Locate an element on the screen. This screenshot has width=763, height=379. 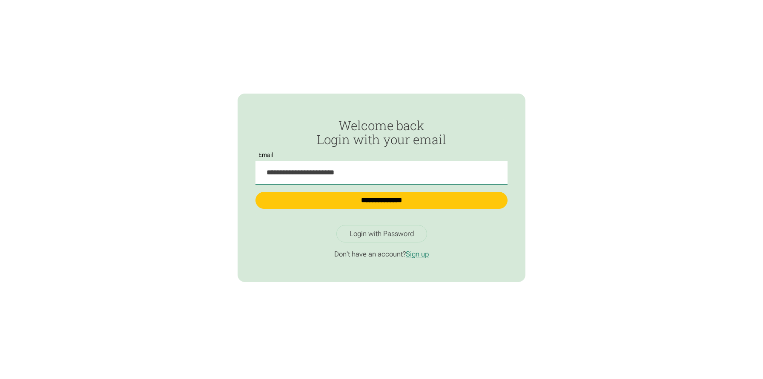
label: Email is located at coordinates (266, 155).